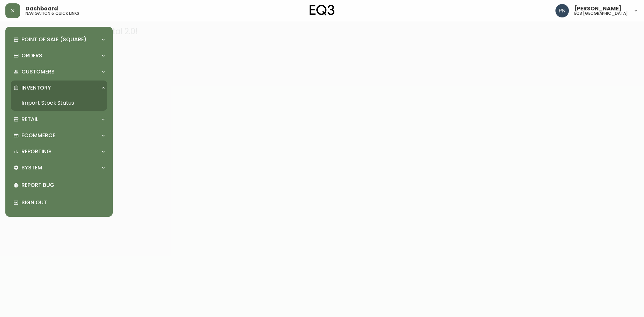 The width and height of the screenshot is (644, 317). I want to click on p: Customers, so click(38, 72).